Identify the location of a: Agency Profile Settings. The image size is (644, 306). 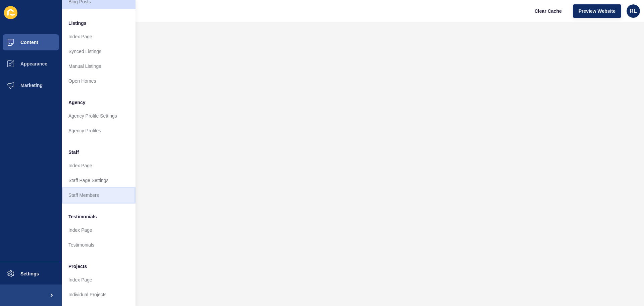
(99, 116).